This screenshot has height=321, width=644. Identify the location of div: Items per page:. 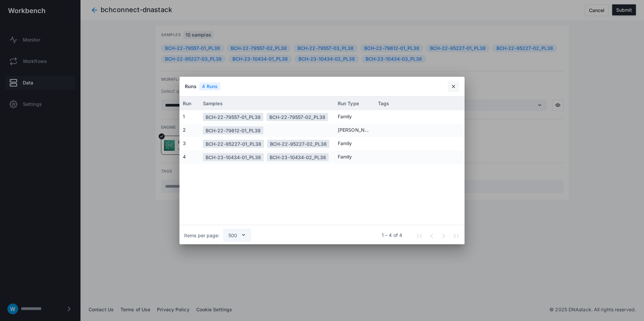
(202, 235).